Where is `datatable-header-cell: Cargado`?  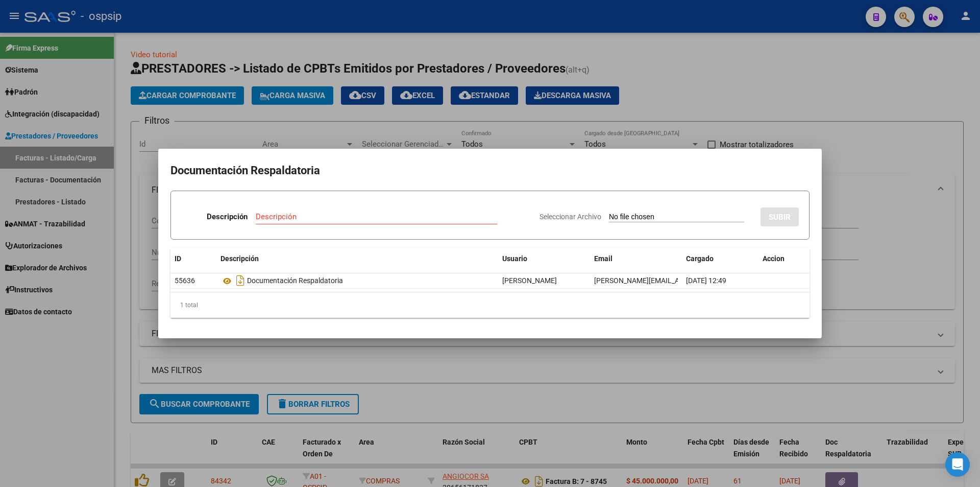 datatable-header-cell: Cargado is located at coordinates (720, 259).